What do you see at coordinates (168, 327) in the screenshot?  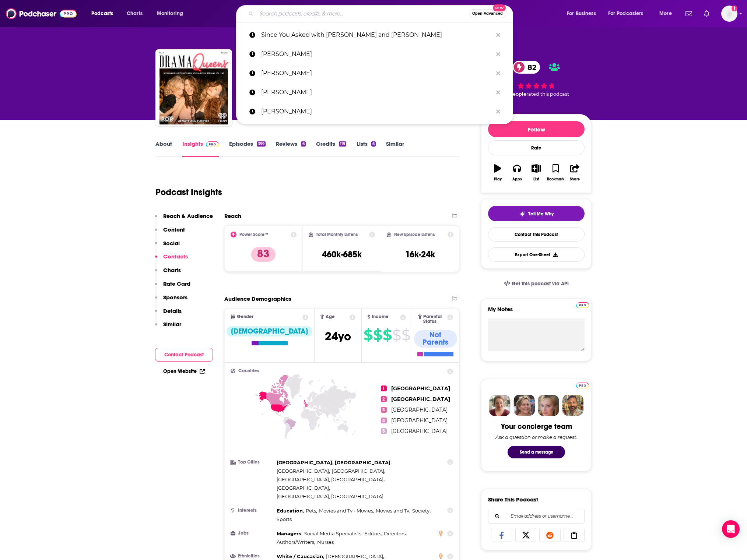 I see `button: Similar` at bounding box center [168, 327].